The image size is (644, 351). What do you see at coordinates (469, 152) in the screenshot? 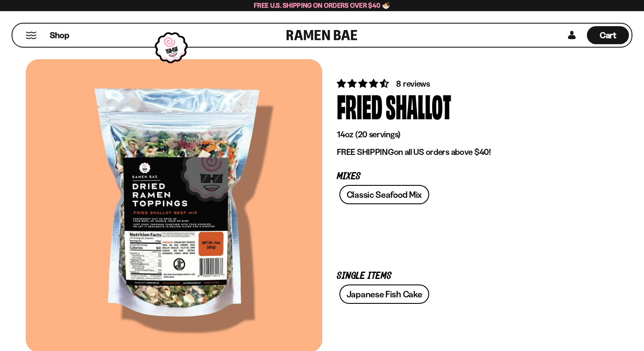
I see `p: on all US orders above $40!` at bounding box center [469, 152].